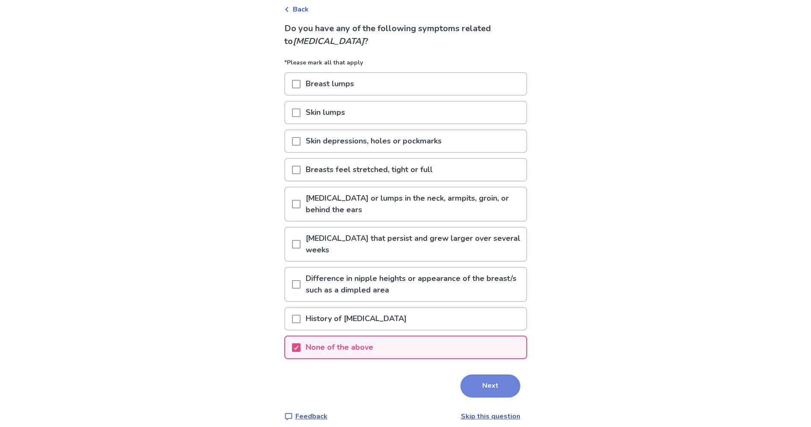 The image size is (811, 427). I want to click on p: None of the above, so click(339, 347).